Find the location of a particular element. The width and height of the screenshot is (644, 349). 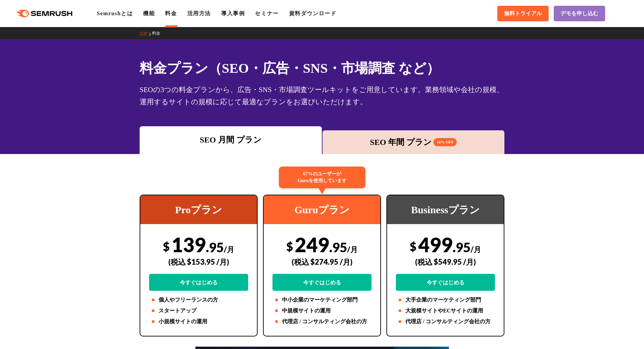

li: 大手企業のマーケティング部門 is located at coordinates (445, 300).